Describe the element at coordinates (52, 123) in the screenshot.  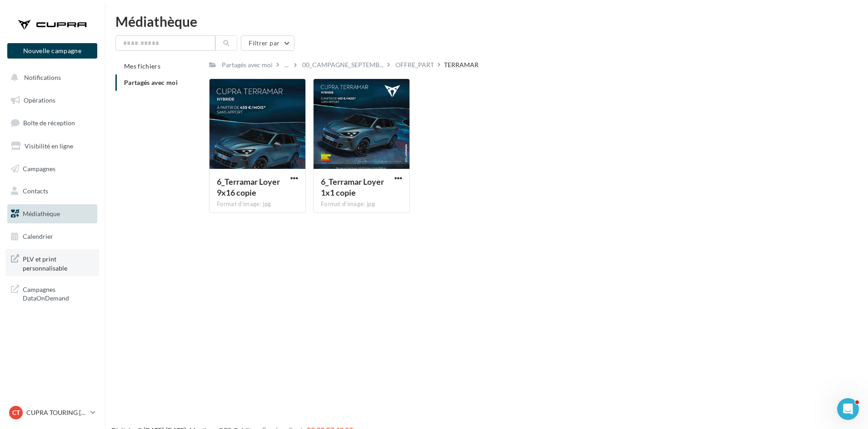
I see `a: Boîte de réception` at that location.